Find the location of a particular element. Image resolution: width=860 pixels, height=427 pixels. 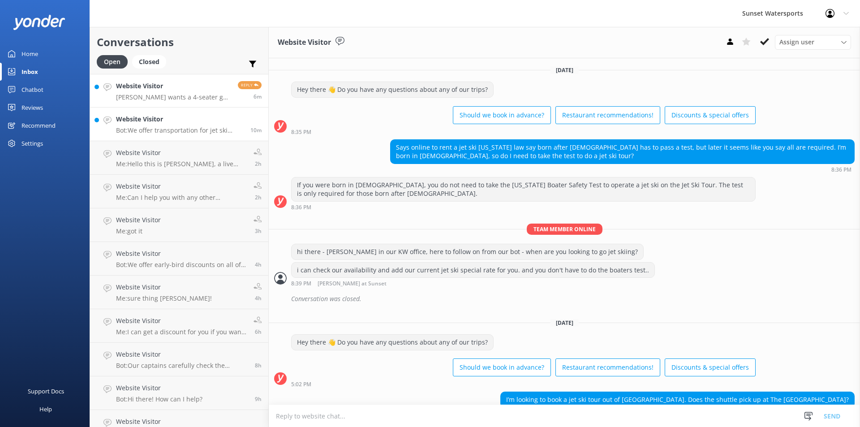

a: Website VisitorBot:Hi there! How can I help?9h is located at coordinates (179, 393).